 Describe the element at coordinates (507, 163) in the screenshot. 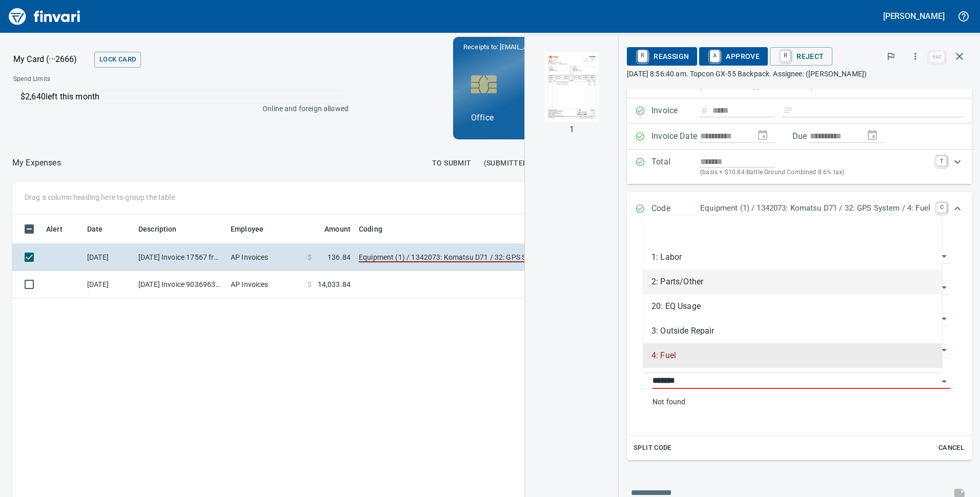

I see `span: (Submitted)` at that location.